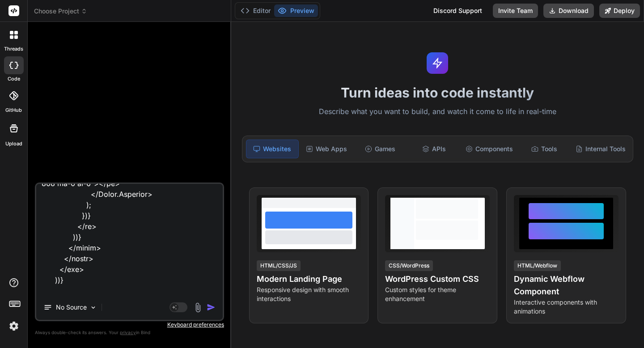 The width and height of the screenshot is (644, 348). Describe the element at coordinates (326, 149) in the screenshot. I see `div: Web Apps` at that location.